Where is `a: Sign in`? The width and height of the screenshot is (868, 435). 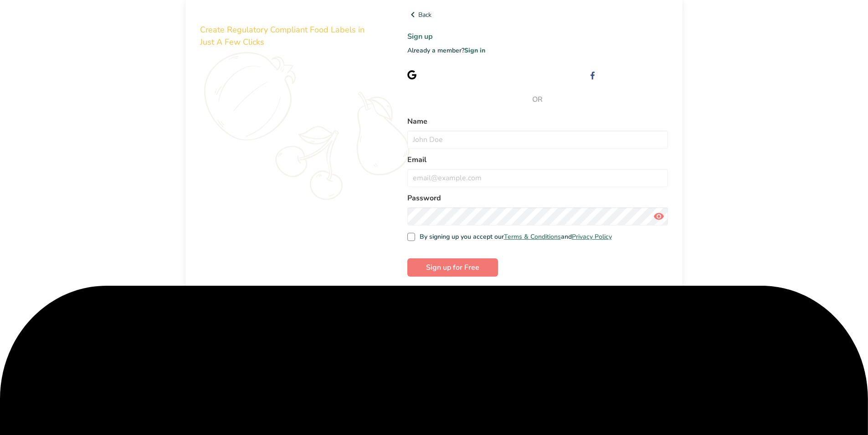
a: Sign in is located at coordinates (475, 50).